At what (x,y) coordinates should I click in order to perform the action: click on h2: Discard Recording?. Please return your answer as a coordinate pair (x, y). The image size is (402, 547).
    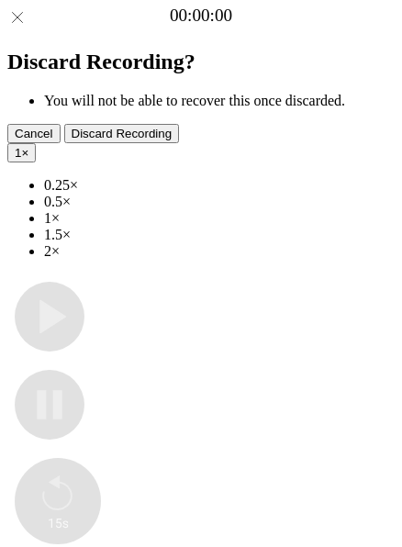
    Looking at the image, I should click on (201, 61).